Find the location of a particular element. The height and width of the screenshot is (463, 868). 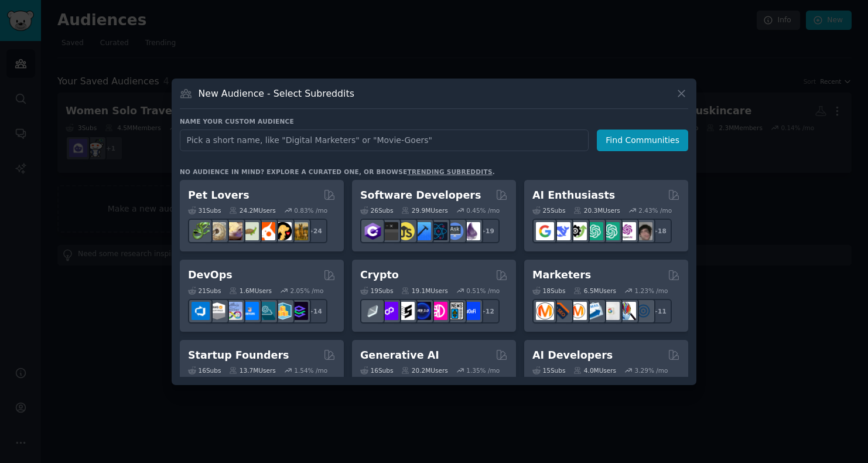

img: learnjavascript is located at coordinates (406, 231).